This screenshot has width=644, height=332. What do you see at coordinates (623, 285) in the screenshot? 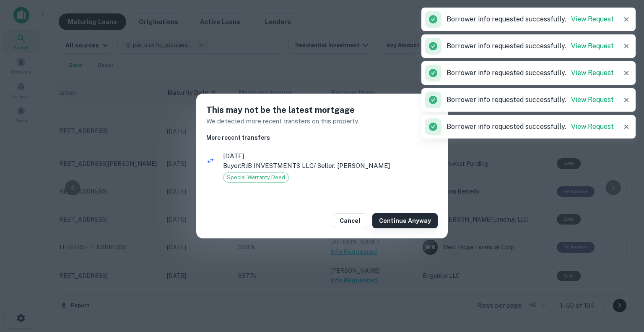
I see `div: Chat Widget` at bounding box center [623, 285].